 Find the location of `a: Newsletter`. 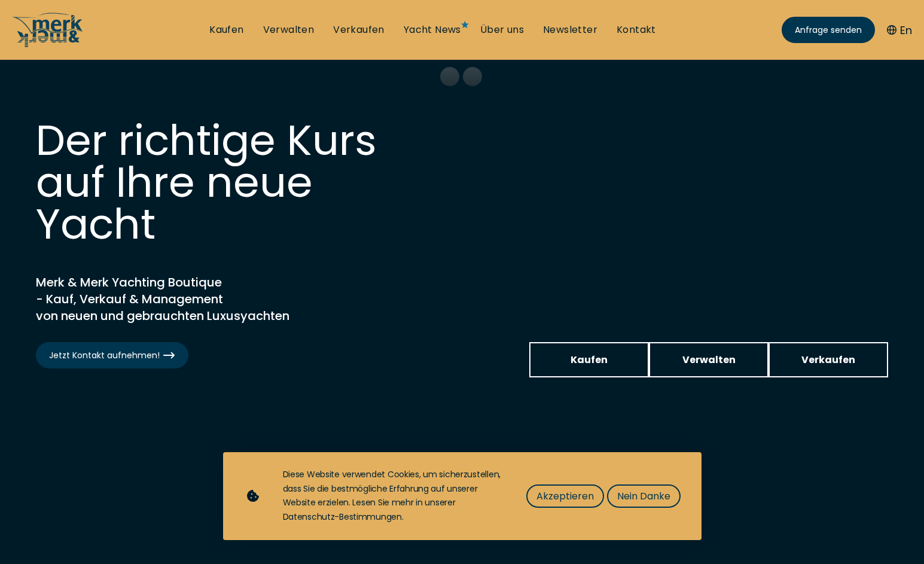

a: Newsletter is located at coordinates (570, 30).